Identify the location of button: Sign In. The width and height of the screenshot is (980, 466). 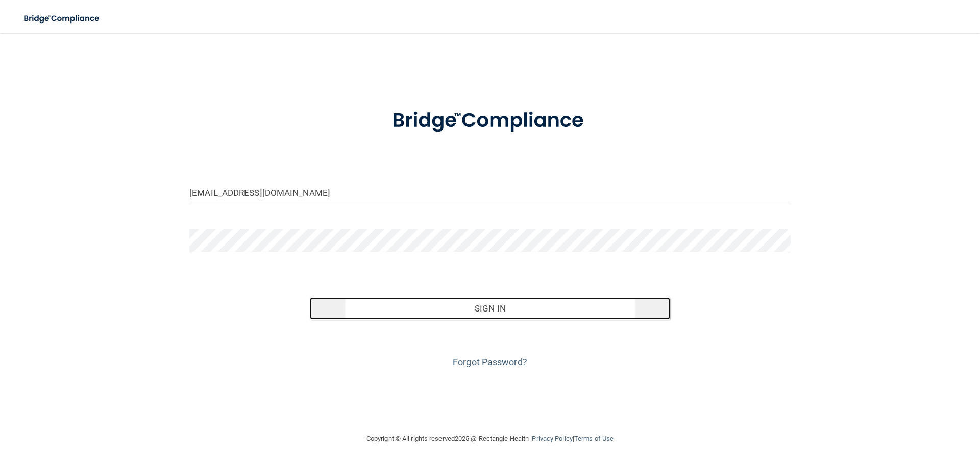
(490, 308).